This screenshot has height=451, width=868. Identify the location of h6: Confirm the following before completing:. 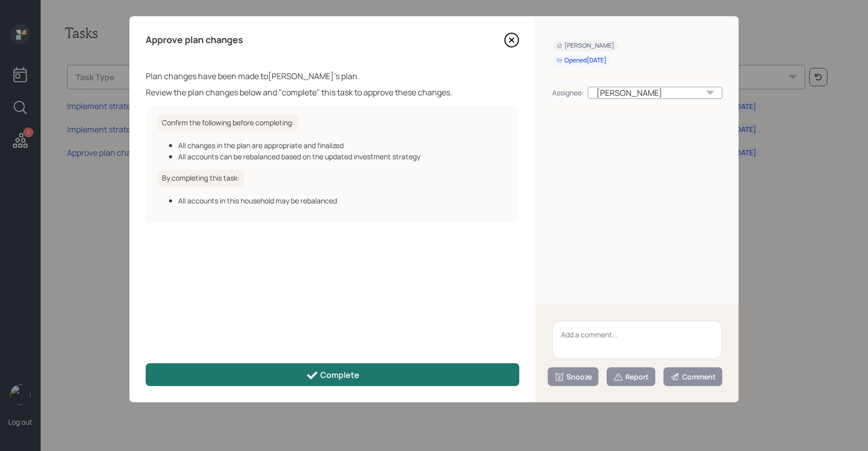
(228, 123).